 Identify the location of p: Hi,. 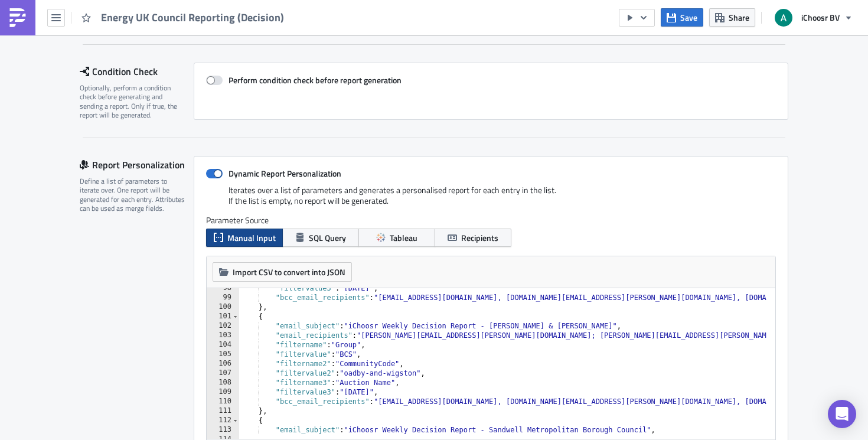
(284, 9).